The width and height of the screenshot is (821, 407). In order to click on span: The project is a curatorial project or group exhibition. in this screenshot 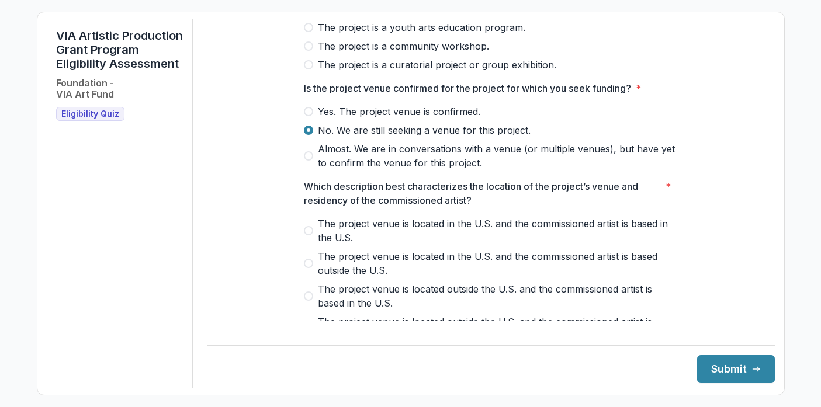, I will do `click(437, 65)`.